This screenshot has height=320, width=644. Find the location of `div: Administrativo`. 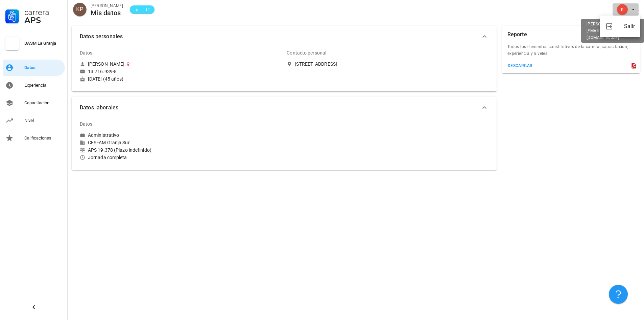

div: Administrativo is located at coordinates (103, 135).